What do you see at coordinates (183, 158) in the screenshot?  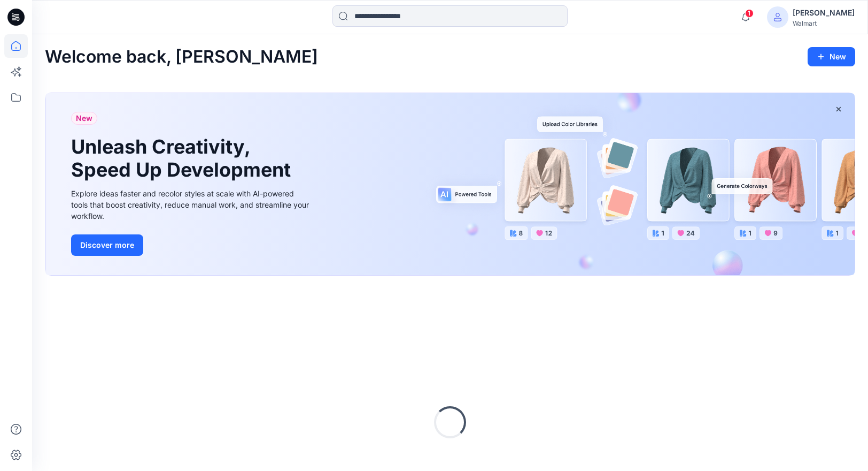 I see `h1: Unleash Creativity, Speed Up Development` at bounding box center [183, 158].